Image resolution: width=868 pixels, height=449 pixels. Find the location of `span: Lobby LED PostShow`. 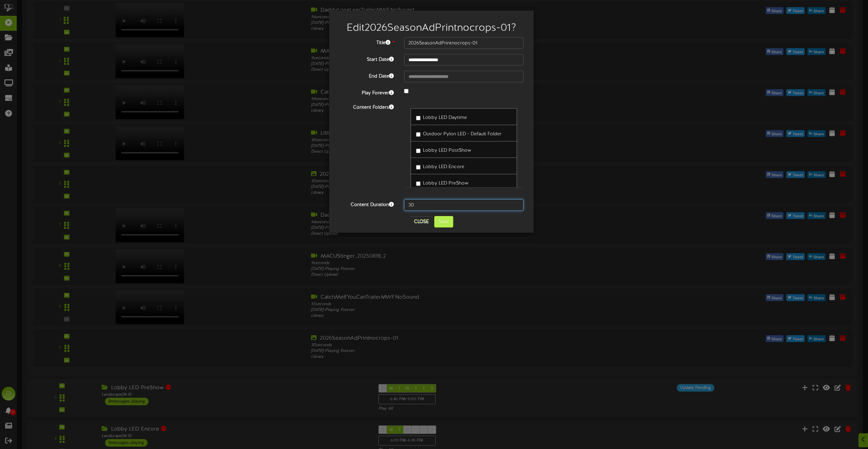

span: Lobby LED PostShow is located at coordinates (447, 150).